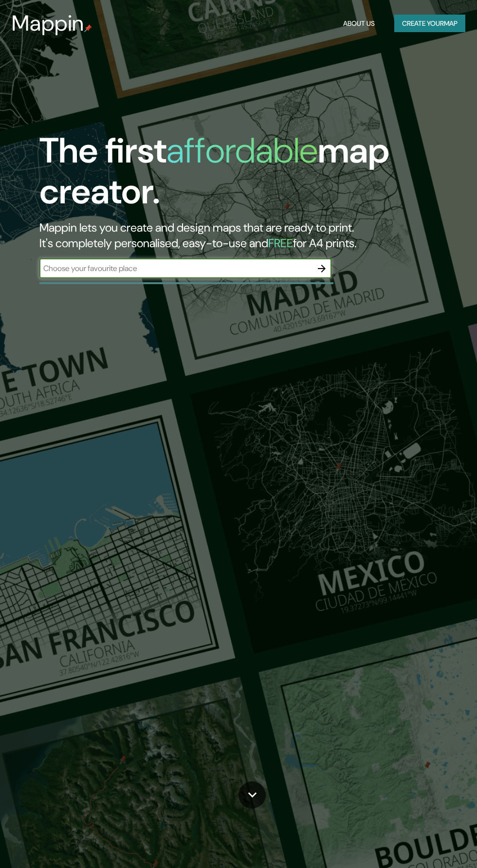 This screenshot has height=868, width=477. What do you see at coordinates (242, 150) in the screenshot?
I see `h1: affordable` at bounding box center [242, 150].